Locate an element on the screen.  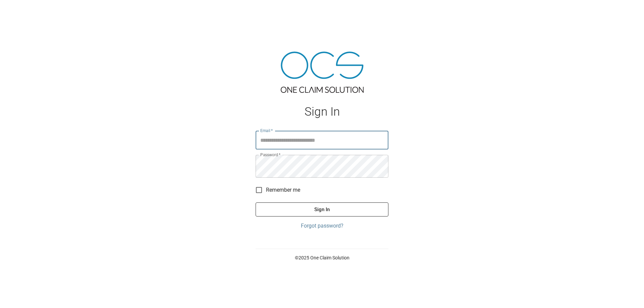
span: Remember me is located at coordinates (283, 190).